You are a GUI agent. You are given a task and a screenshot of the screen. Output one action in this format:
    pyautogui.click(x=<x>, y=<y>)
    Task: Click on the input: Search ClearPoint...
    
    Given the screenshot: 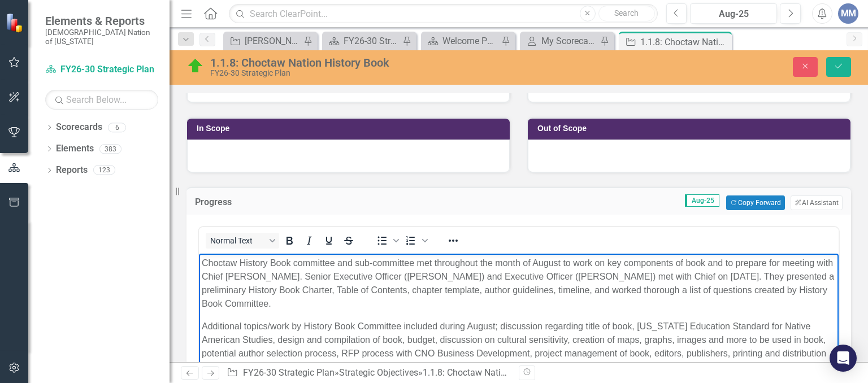 What is the action you would take?
    pyautogui.click(x=443, y=14)
    